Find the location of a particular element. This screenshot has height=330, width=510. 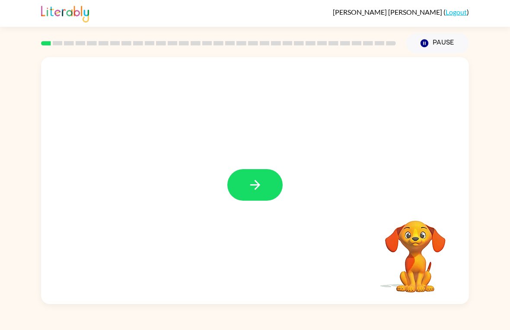

a: Logout is located at coordinates (456, 12).